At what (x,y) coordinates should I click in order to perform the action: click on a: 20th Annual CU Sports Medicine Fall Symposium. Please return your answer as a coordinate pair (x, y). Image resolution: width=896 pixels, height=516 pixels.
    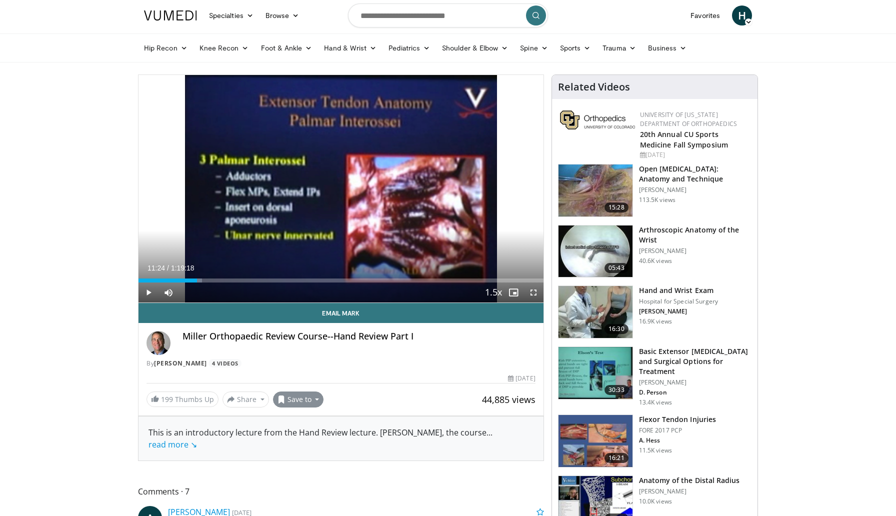
    Looking at the image, I should click on (684, 139).